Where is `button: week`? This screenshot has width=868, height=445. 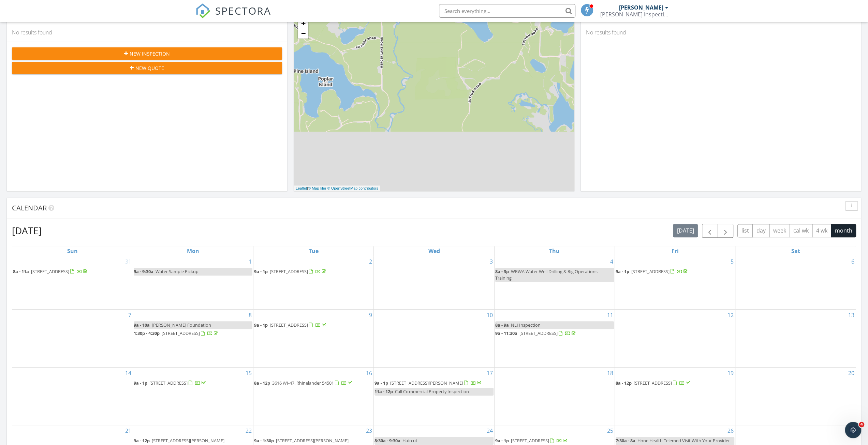 button: week is located at coordinates (780, 231).